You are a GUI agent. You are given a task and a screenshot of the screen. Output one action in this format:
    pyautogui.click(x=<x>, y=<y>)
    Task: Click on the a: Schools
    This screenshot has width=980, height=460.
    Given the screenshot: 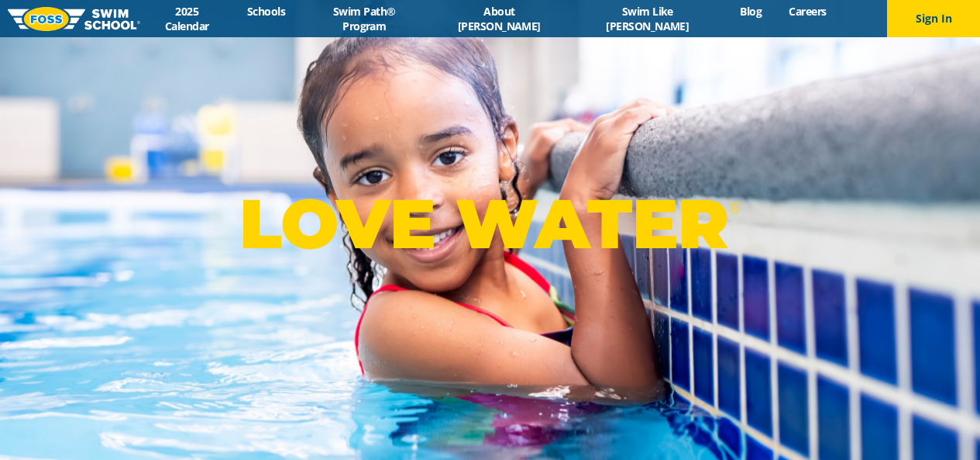 What is the action you would take?
    pyautogui.click(x=267, y=10)
    